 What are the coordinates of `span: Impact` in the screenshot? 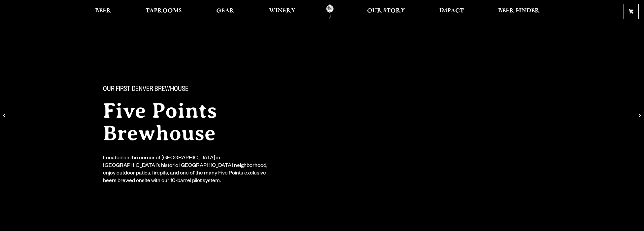 It's located at (452, 11).